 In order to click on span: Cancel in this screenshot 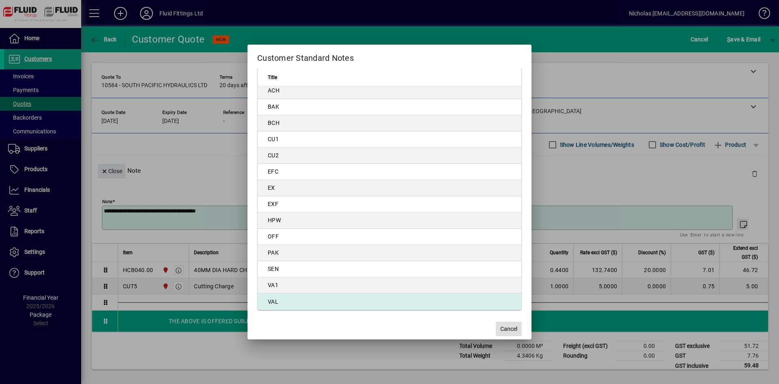, I will do `click(509, 329)`.